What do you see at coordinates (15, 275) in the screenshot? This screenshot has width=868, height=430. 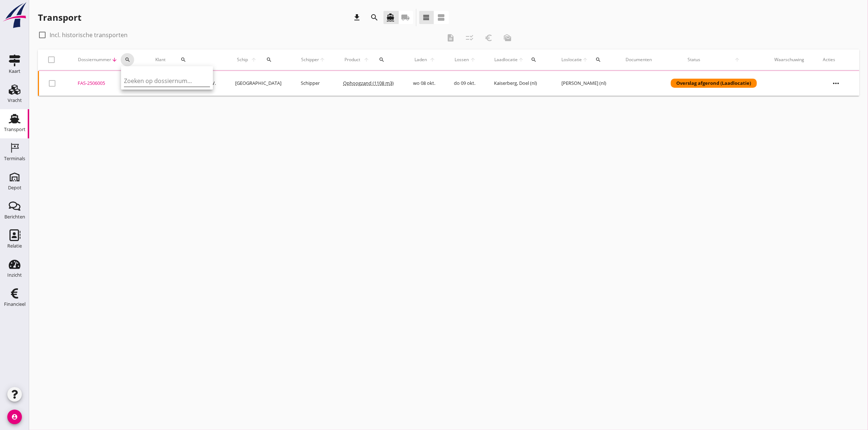 I see `div: Inzicht` at bounding box center [15, 275].